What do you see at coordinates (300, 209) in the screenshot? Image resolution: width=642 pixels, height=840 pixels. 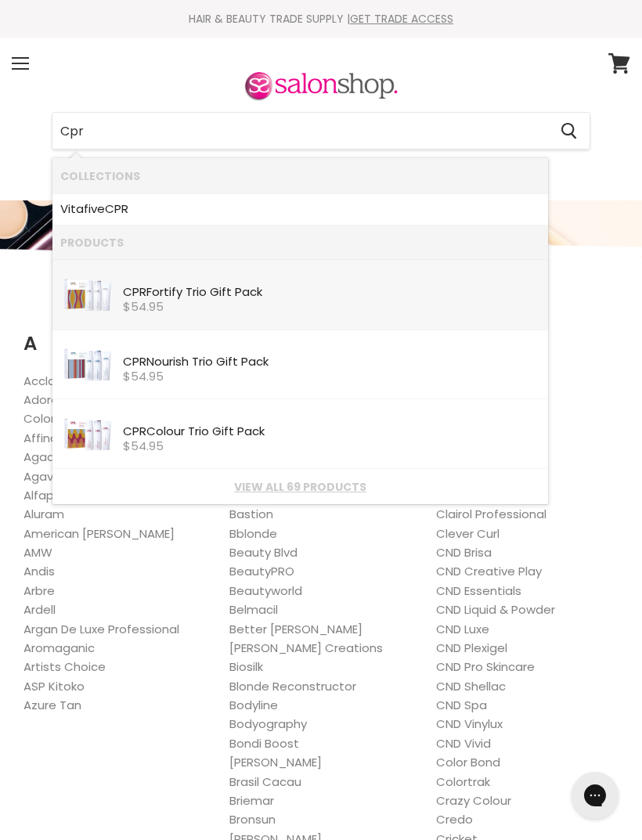 I see `li: Collections: Vitafive CPR` at bounding box center [300, 209].